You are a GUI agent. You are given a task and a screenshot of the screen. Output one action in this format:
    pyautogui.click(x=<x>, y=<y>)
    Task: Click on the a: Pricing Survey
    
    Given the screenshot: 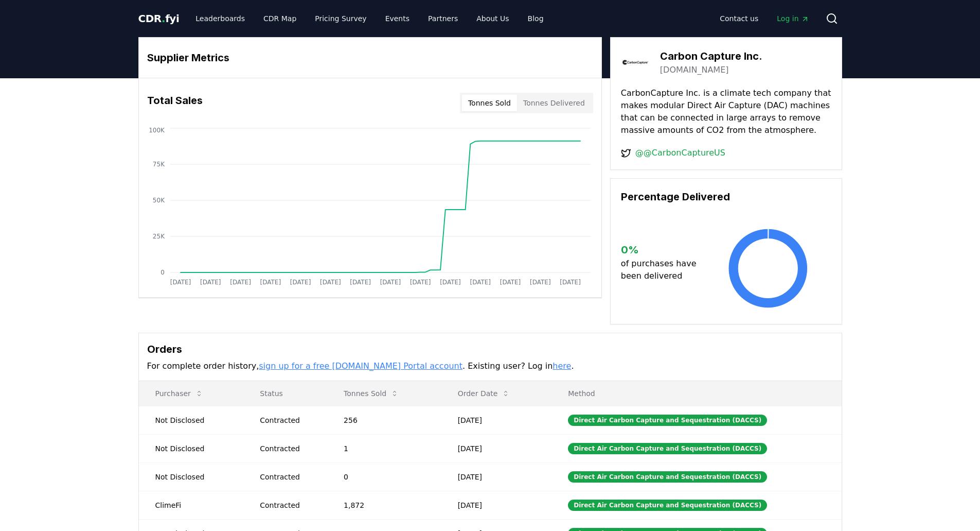 What is the action you would take?
    pyautogui.click(x=340, y=19)
    